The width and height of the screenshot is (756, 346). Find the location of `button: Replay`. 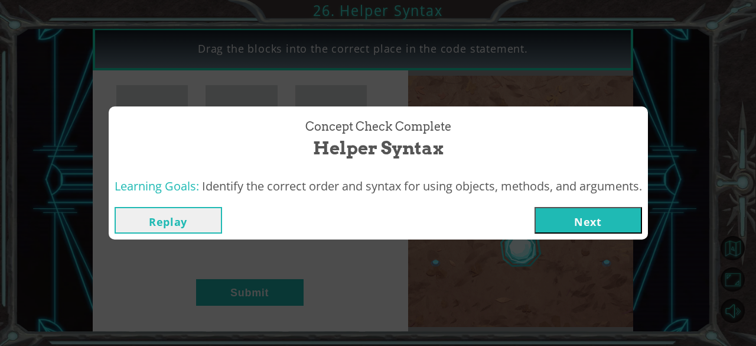

button: Replay is located at coordinates (168, 220).